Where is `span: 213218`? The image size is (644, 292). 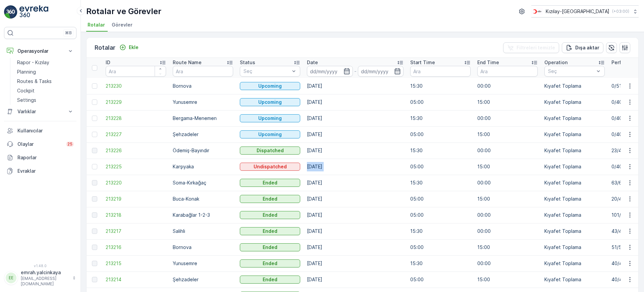
span: 213218 is located at coordinates (136, 215).